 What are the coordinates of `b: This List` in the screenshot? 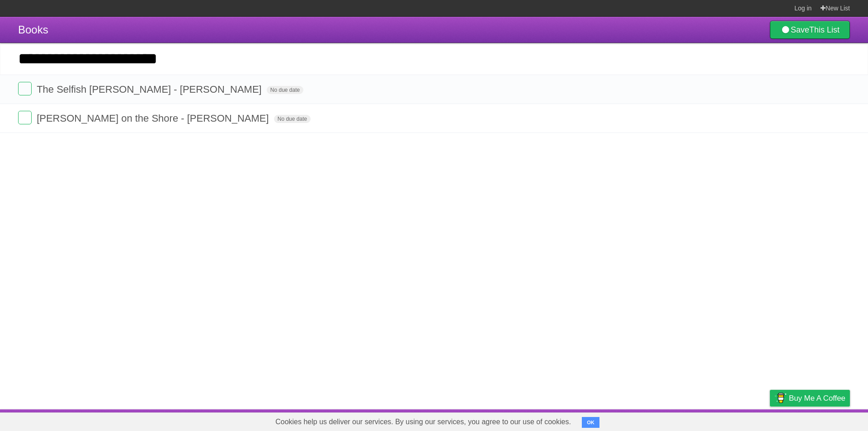 It's located at (824, 30).